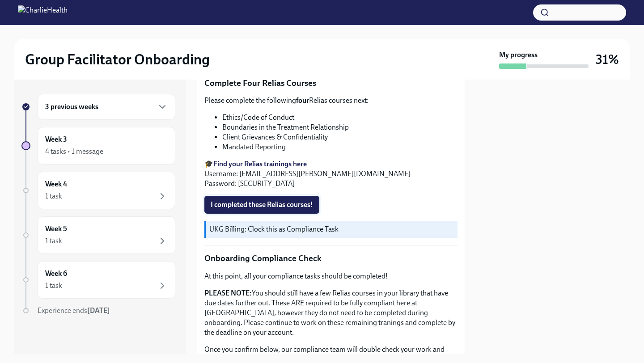  What do you see at coordinates (99, 191) in the screenshot?
I see `a: Week 41 task` at bounding box center [99, 191].